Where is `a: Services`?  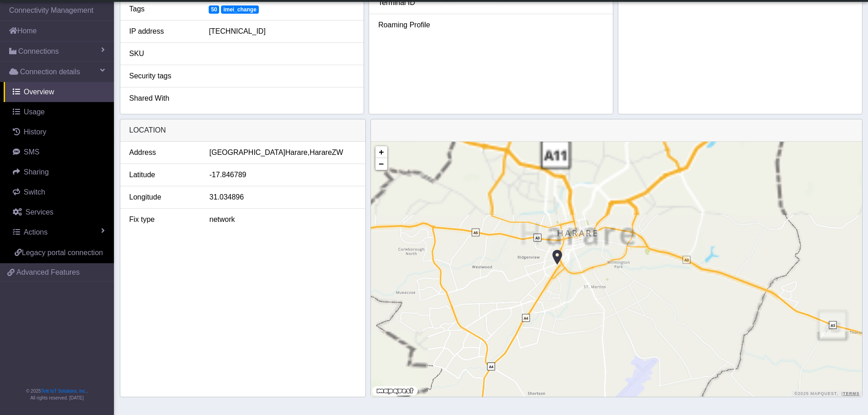 a: Services is located at coordinates (59, 212).